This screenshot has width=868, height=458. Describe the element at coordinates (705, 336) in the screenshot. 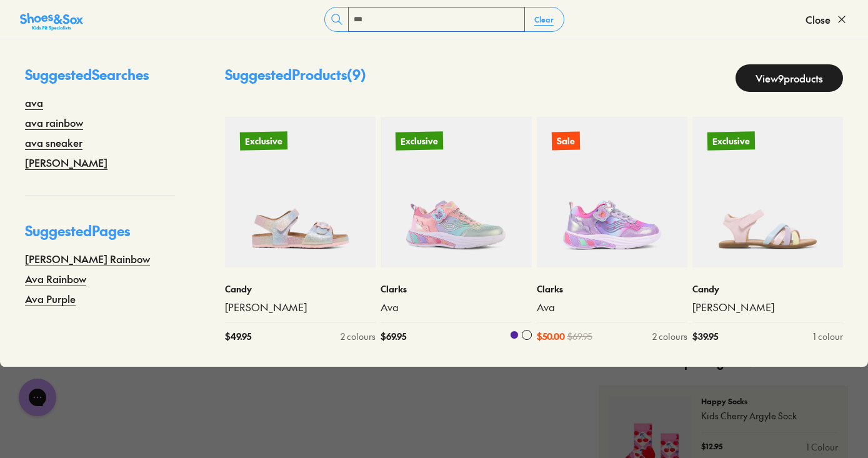

I see `span: $ 39.95` at that location.